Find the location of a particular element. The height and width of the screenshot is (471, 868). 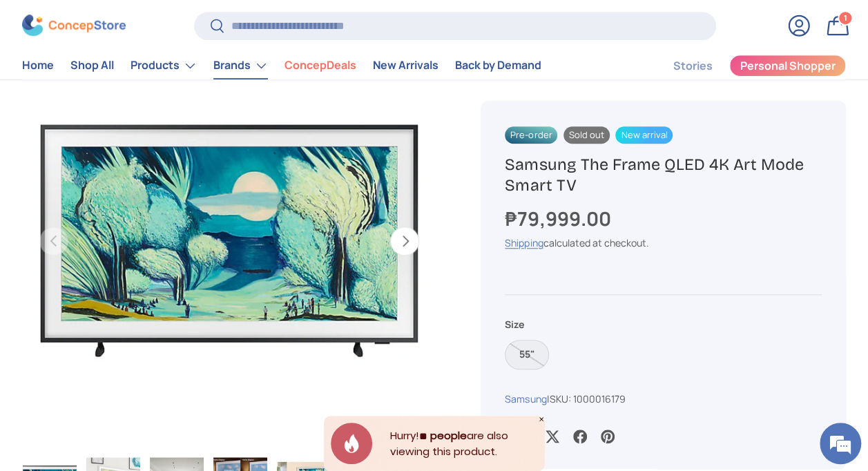

textarea: Type your message and click 'Submit' is located at coordinates (135, 344).